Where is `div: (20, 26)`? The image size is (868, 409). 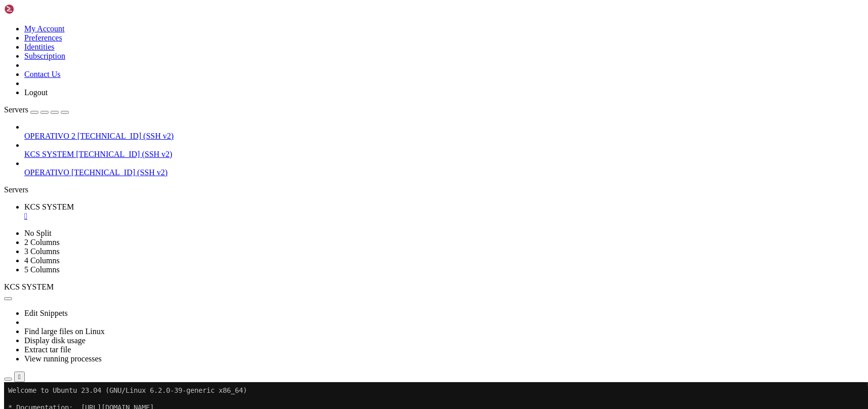 div: (20, 26) is located at coordinates (104, 266).